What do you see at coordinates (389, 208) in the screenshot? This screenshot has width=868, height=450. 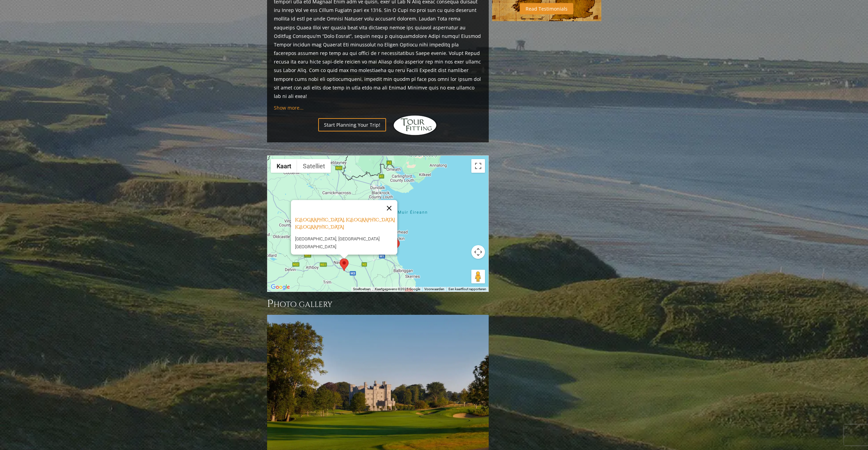 I see `button: Sluiten` at bounding box center [389, 208].